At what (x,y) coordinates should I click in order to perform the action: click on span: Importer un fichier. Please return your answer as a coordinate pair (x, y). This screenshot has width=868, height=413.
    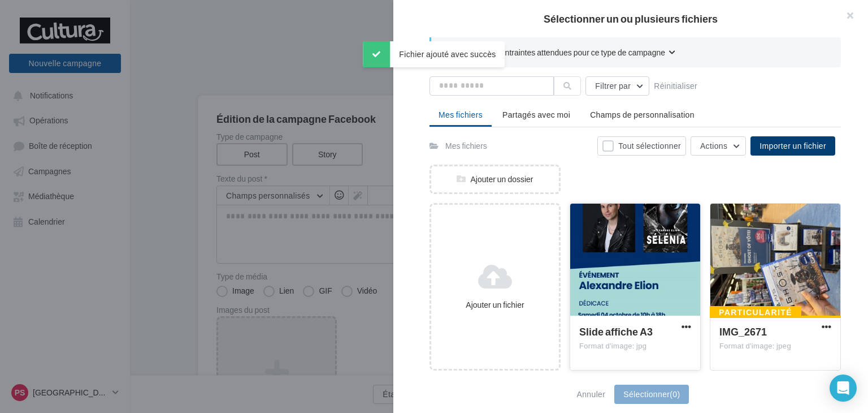
    Looking at the image, I should click on (793, 146).